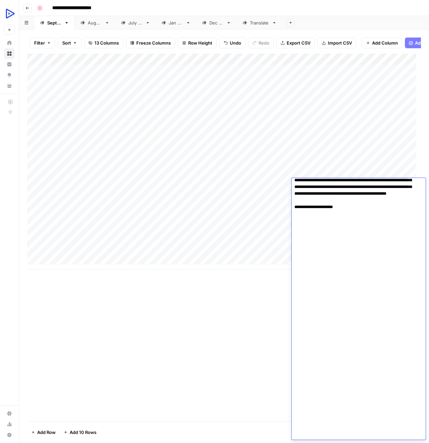 The width and height of the screenshot is (429, 443). What do you see at coordinates (10, 14) in the screenshot?
I see `img: OpenReplay Logo` at bounding box center [10, 14].